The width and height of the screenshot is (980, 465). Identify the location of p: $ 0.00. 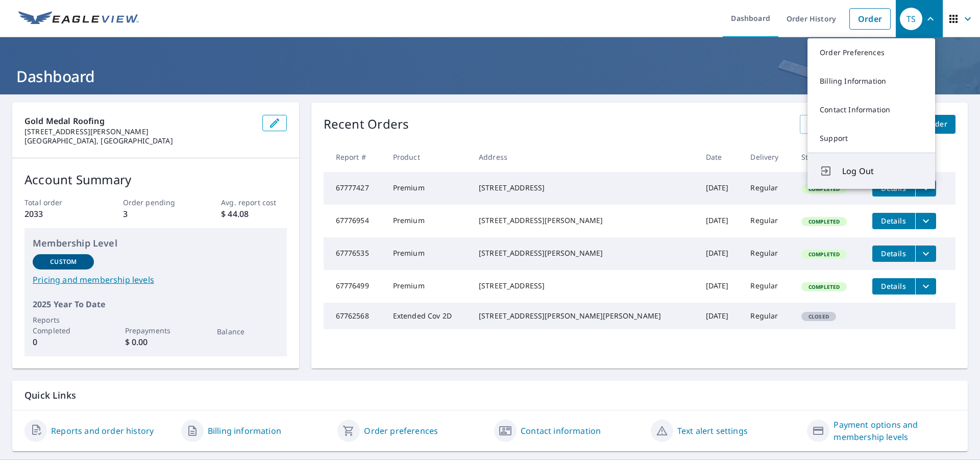
(156, 342).